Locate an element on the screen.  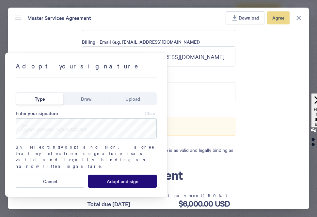
span: Cancel is located at coordinates (50, 182).